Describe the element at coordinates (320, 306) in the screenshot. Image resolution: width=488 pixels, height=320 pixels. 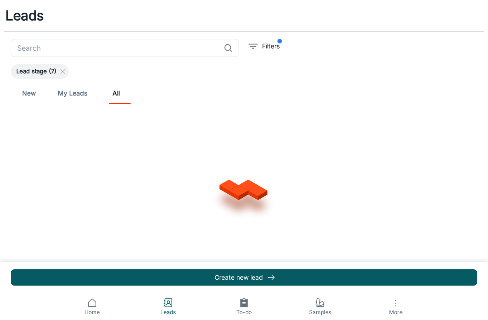
I see `a: Samples` at that location.